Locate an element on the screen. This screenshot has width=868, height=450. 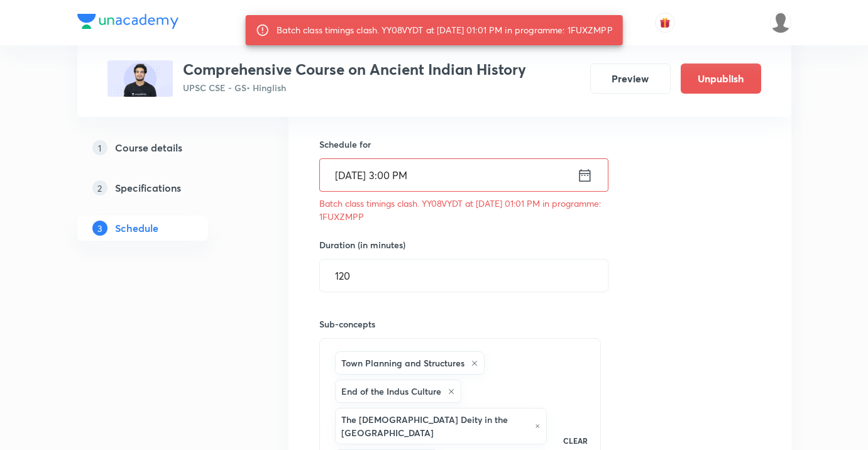
h6: End of the Indus Culture is located at coordinates (391, 391).